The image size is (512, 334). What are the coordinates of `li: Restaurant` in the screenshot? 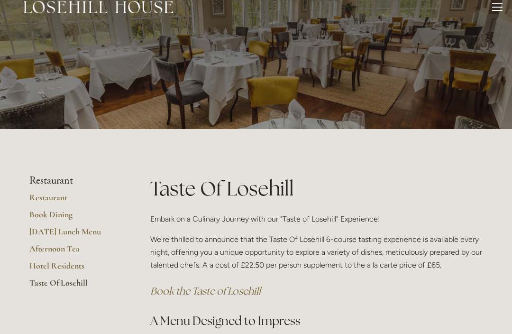 It's located at (74, 181).